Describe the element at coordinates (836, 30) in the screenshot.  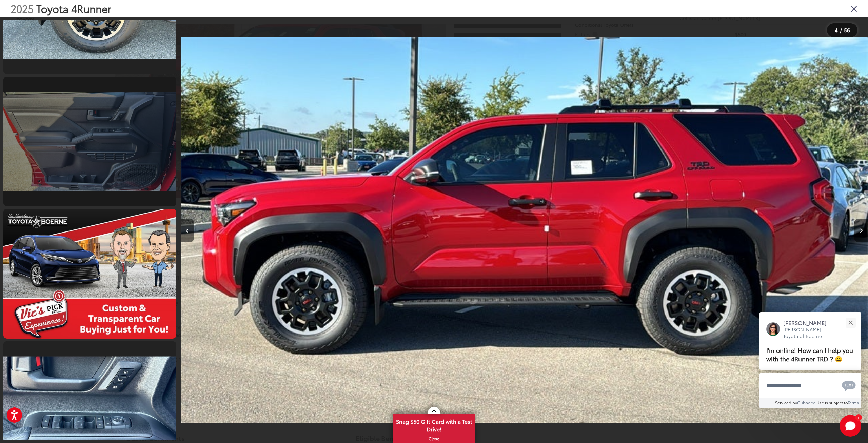
I see `span: 4` at that location.